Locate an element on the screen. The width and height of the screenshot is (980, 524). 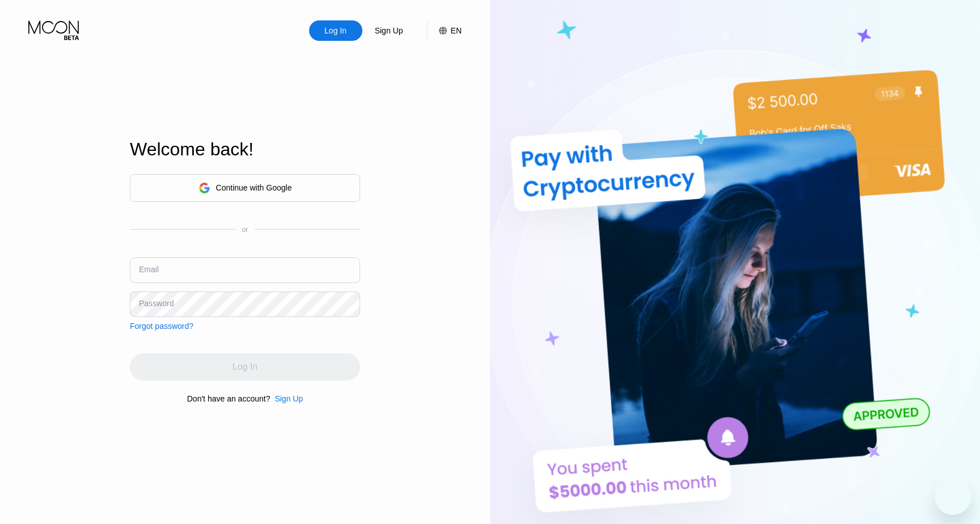
div: Email is located at coordinates (148, 270).